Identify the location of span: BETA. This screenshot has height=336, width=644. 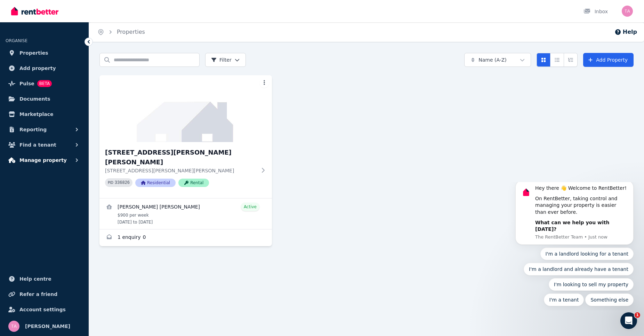
(44, 83).